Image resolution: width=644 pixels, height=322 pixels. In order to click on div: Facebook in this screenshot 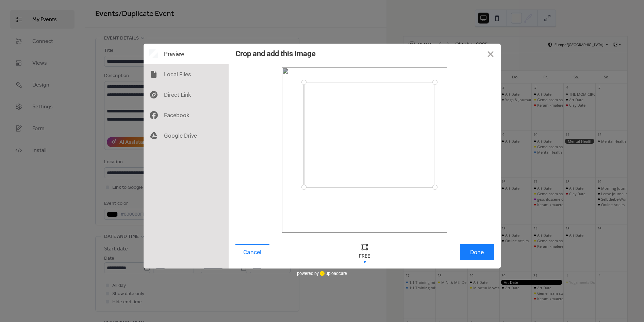, I will do `click(186, 115)`.